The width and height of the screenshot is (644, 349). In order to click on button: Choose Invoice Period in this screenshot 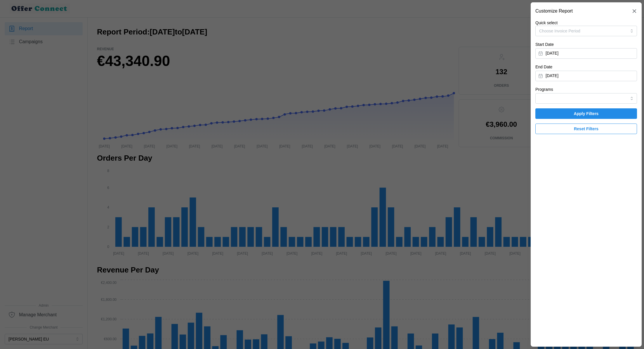, I will do `click(586, 31)`.